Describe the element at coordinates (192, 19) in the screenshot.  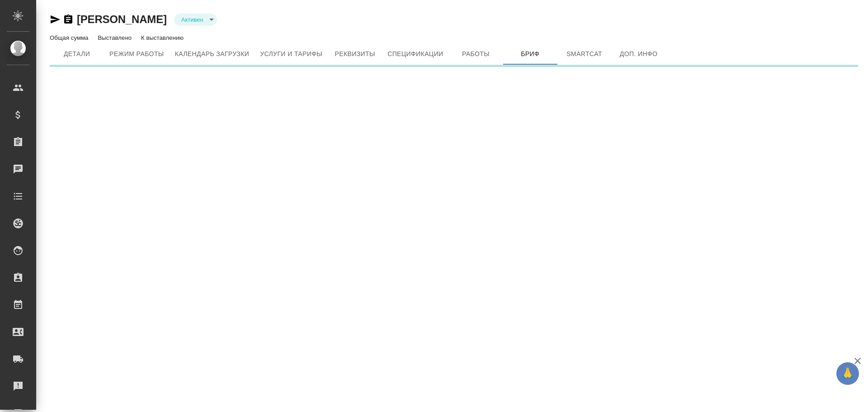
I see `button: Активен` at that location.